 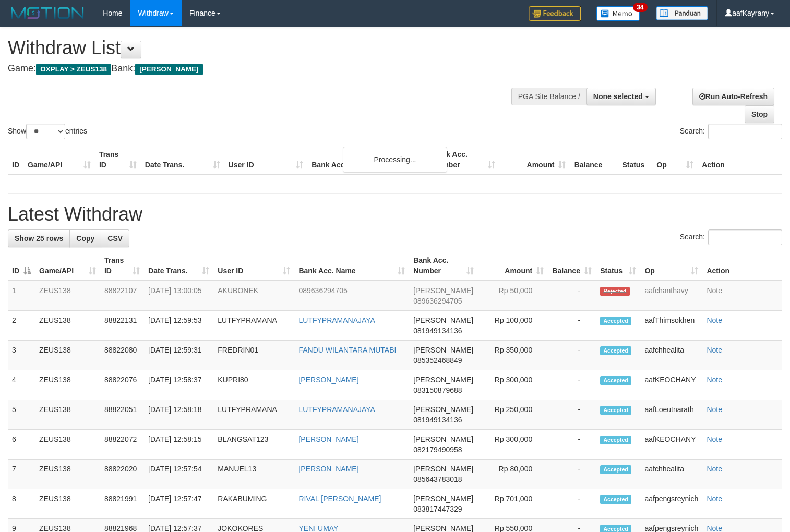 I want to click on th: User ID: activate to sort column ascending, so click(x=254, y=266).